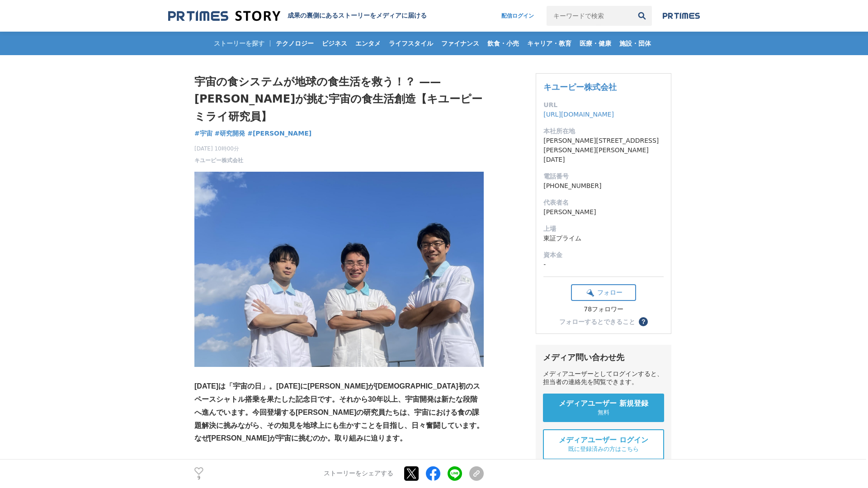  Describe the element at coordinates (603, 229) in the screenshot. I see `dt: 上場` at that location.